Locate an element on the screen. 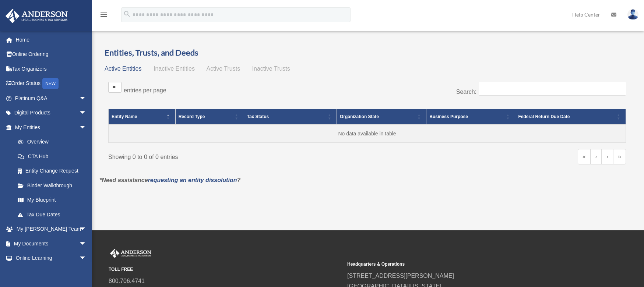  i: search is located at coordinates (127, 14).